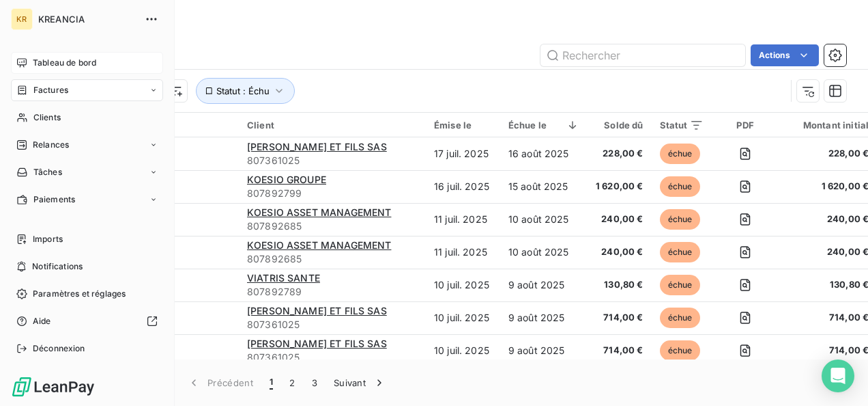 This screenshot has height=406, width=868. Describe the element at coordinates (219, 383) in the screenshot. I see `button: Précédent` at that location.